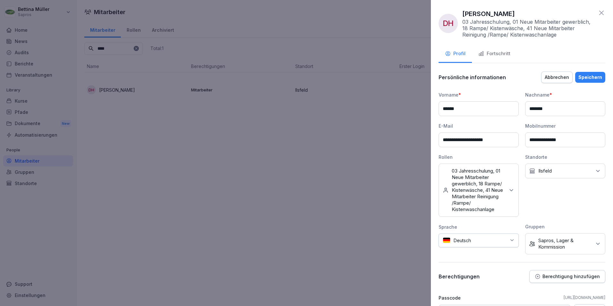 This screenshot has width=613, height=306. I want to click on button: Profil, so click(456, 54).